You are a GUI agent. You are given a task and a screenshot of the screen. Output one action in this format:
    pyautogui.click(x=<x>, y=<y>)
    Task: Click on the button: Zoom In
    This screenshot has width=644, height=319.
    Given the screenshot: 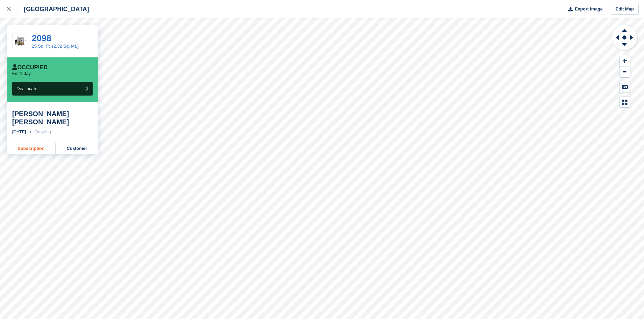 What is the action you would take?
    pyautogui.click(x=625, y=61)
    